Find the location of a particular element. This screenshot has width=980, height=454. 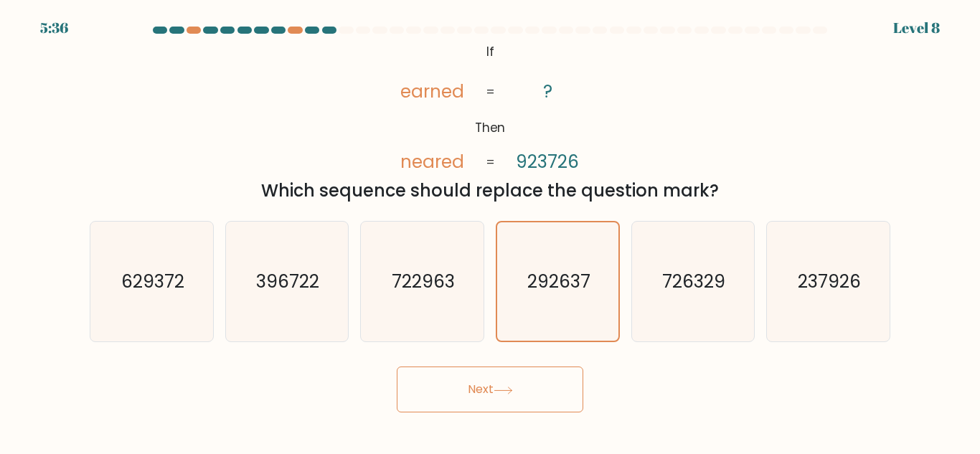

tspan: earned is located at coordinates (432, 91).